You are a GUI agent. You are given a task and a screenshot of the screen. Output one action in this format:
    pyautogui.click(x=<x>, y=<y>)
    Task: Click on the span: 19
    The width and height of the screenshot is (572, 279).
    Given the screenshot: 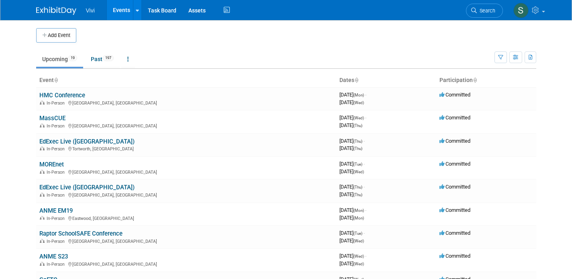 What is the action you would take?
    pyautogui.click(x=73, y=58)
    